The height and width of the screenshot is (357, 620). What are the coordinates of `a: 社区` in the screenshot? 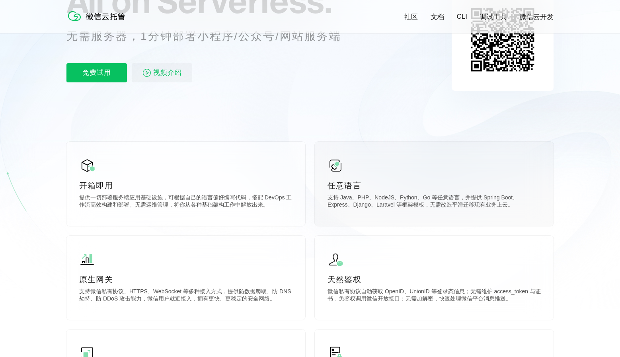 It's located at (411, 17).